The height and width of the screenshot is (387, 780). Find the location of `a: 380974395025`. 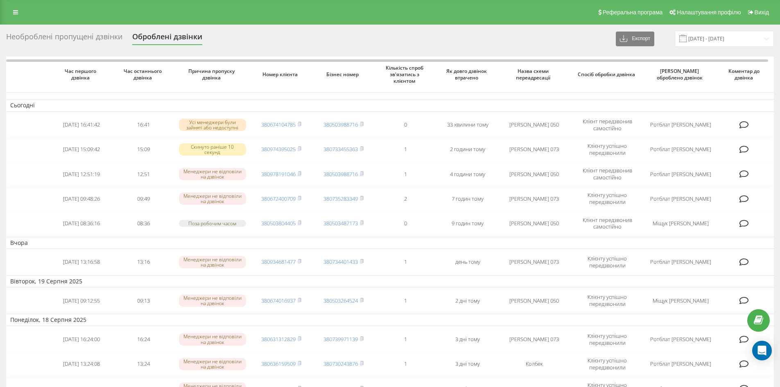

a: 380974395025 is located at coordinates (279, 149).